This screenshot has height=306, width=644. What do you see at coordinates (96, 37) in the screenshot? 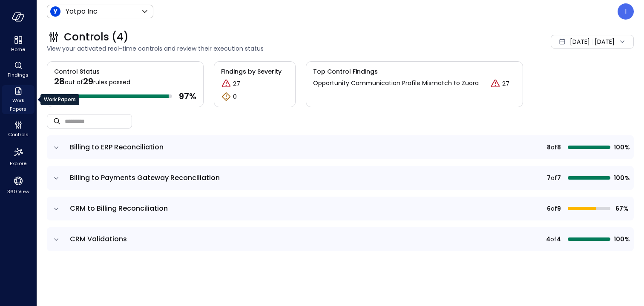
I see `span: Controls (4)` at bounding box center [96, 37].